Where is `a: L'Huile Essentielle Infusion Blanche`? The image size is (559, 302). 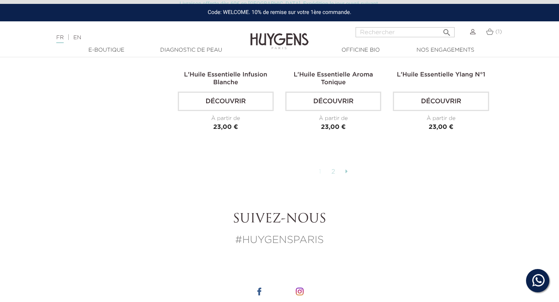 a: L'Huile Essentielle Infusion Blanche is located at coordinates (225, 79).